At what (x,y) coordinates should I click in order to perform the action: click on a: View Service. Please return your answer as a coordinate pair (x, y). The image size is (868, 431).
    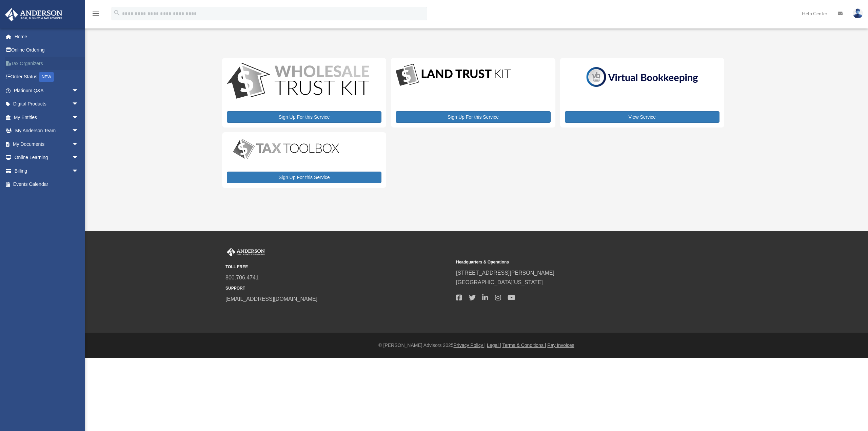
    Looking at the image, I should click on (642, 117).